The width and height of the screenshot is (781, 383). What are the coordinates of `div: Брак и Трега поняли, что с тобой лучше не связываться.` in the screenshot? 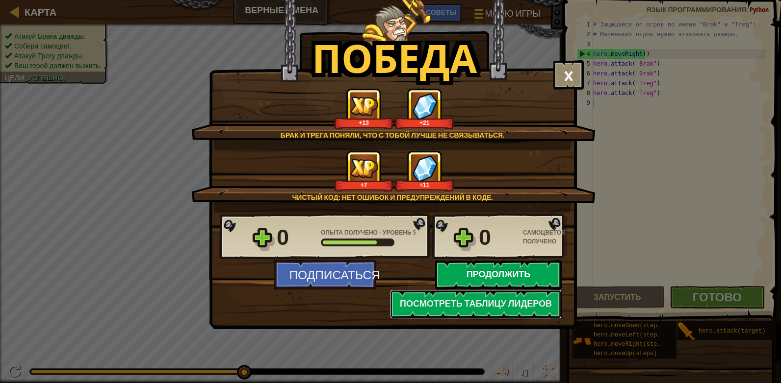 It's located at (392, 135).